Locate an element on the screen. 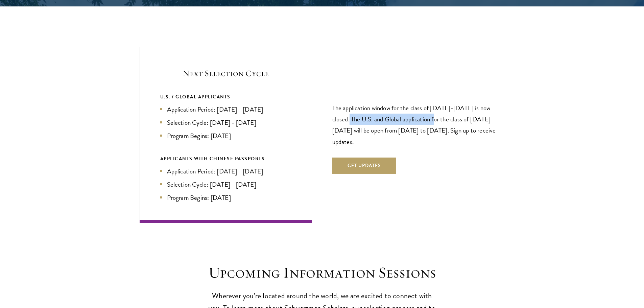 The height and width of the screenshot is (308, 644). h2: Upcoming Information Sessions is located at coordinates (322, 273).